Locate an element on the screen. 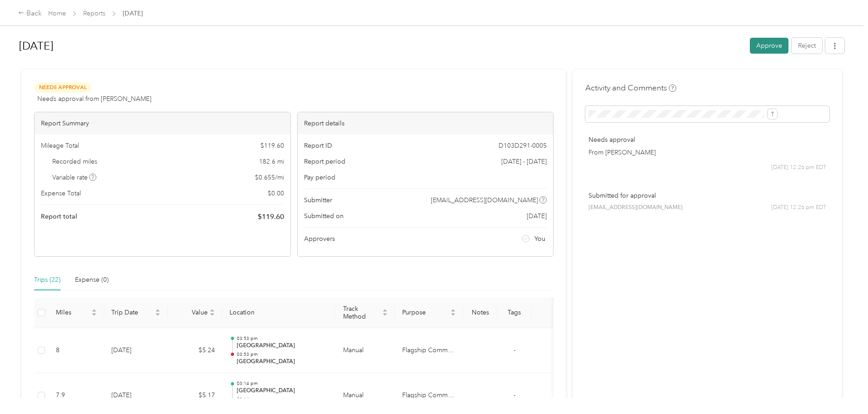  th: Tags is located at coordinates (514, 313).